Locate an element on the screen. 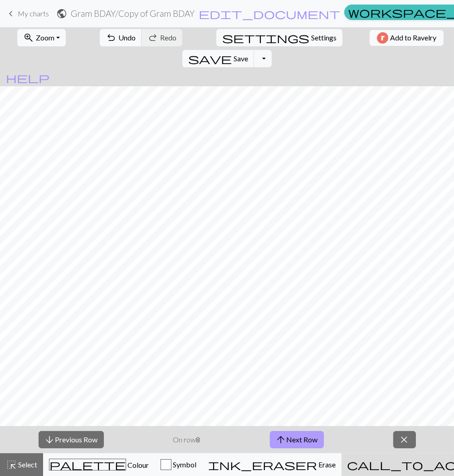  span: close is located at coordinates (405, 439).